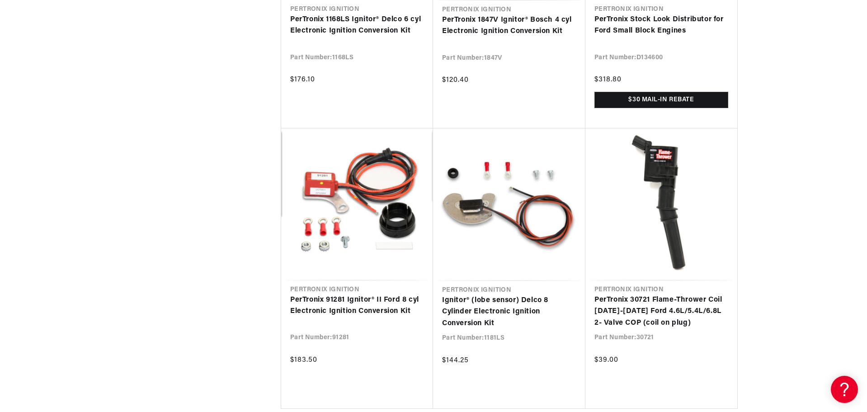 This screenshot has height=412, width=867. I want to click on a: PerTronix Stock Look Distributor for Ford Small Block Engines, so click(661, 25).